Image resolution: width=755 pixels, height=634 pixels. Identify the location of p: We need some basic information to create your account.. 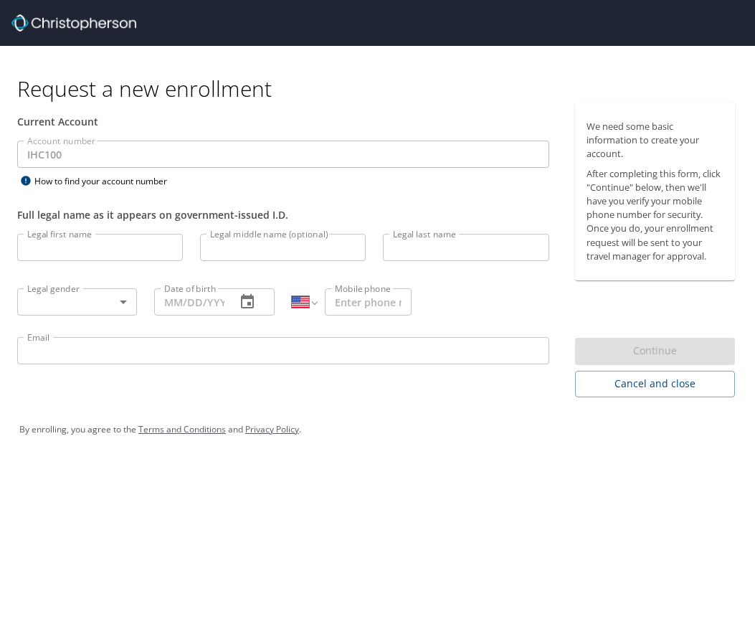
(655, 141).